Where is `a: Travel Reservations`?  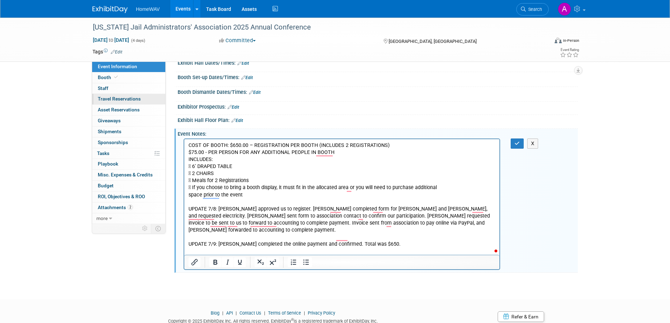
a: Travel Reservations is located at coordinates (129, 99).